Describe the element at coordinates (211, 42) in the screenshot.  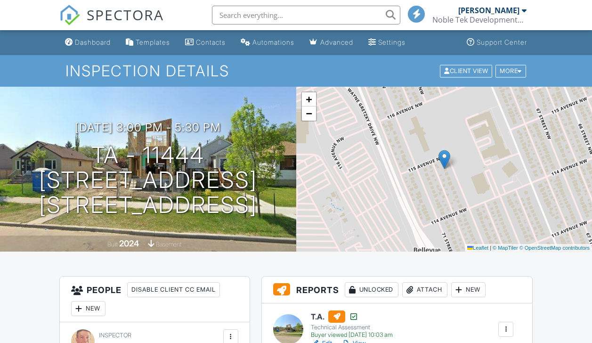
I see `div: Contacts` at that location.